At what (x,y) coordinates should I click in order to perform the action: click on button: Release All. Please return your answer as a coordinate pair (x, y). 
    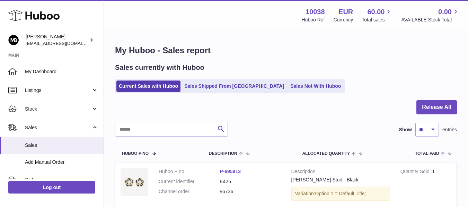
    Looking at the image, I should click on (436, 107).